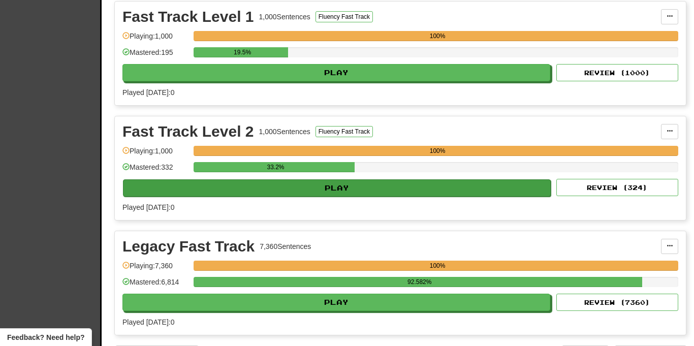 This screenshot has height=346, width=694. What do you see at coordinates (275, 167) in the screenshot?
I see `div: 33.2%` at bounding box center [275, 167].